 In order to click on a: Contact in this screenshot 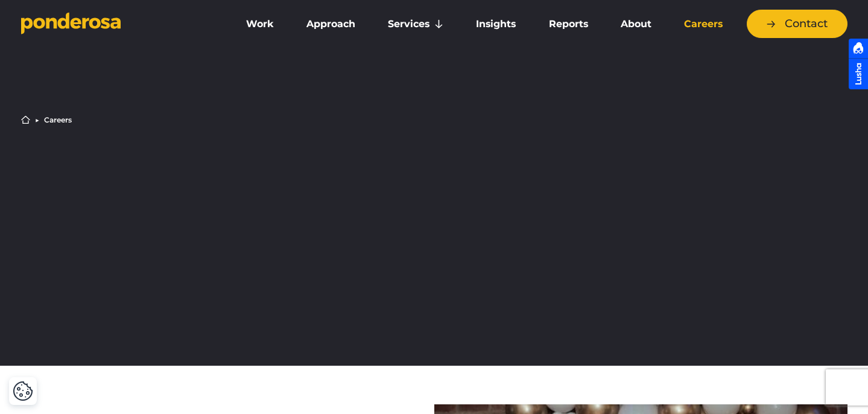, I will do `click(796, 24)`.